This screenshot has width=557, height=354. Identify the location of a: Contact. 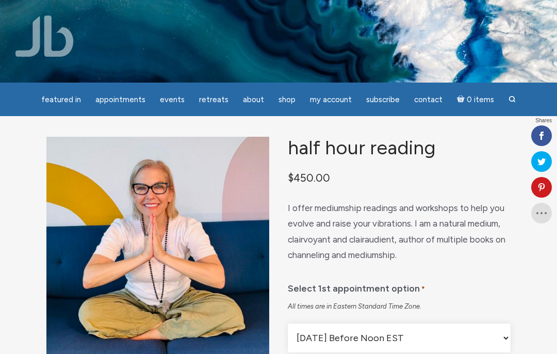
(428, 100).